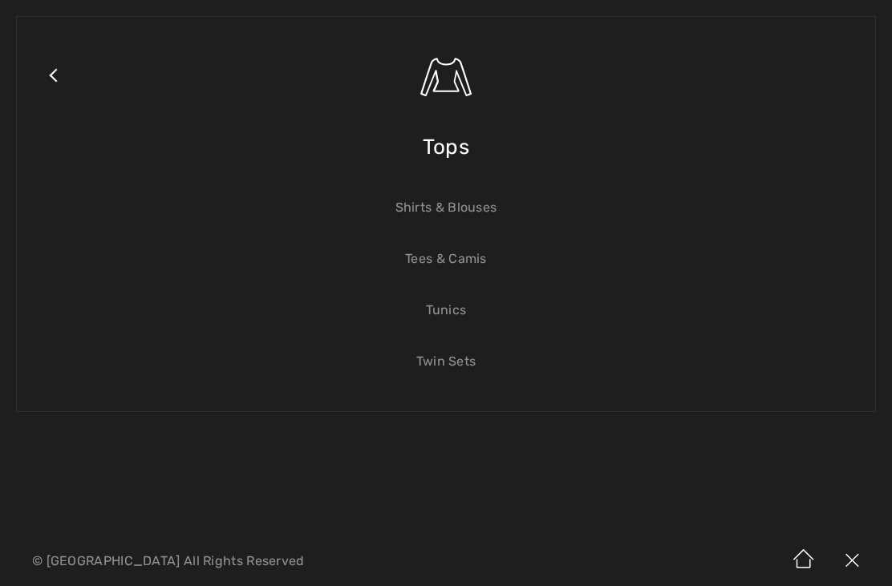  Describe the element at coordinates (446, 259) in the screenshot. I see `a: Tees & Camis` at that location.